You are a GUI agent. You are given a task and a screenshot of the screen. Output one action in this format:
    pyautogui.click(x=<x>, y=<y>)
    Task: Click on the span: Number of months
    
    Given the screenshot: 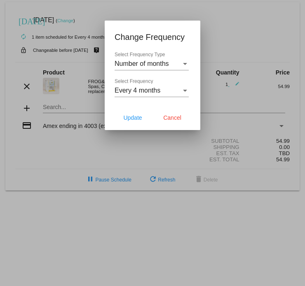 What is the action you would take?
    pyautogui.click(x=142, y=63)
    